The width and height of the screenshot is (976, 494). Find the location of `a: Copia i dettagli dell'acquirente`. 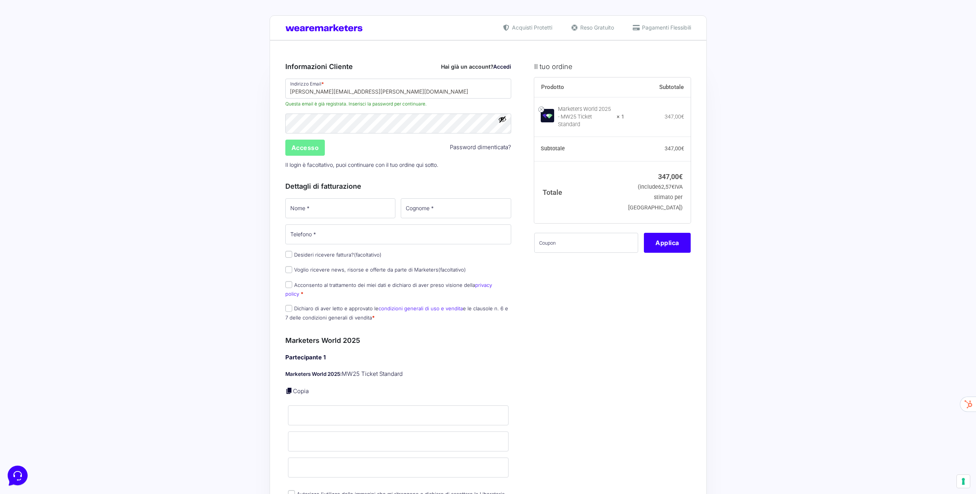

a: Copia i dettagli dell'acquirente is located at coordinates (289, 391).